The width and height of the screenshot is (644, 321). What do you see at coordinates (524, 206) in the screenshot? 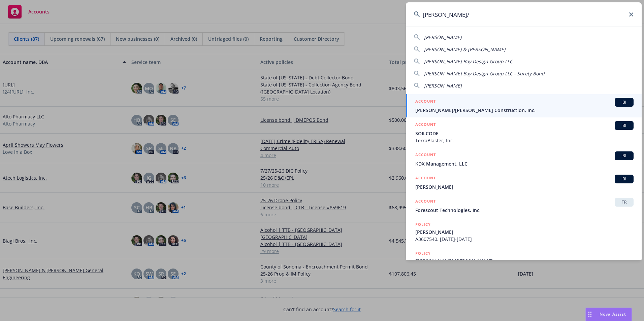
I see `a: ACCOUNTTRForescout Technologies, Inc.` at bounding box center [524, 206].